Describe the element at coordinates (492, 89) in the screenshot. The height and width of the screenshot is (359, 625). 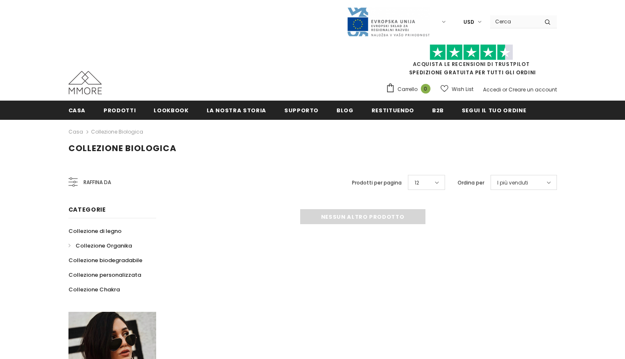
I see `a: Accedi` at that location.